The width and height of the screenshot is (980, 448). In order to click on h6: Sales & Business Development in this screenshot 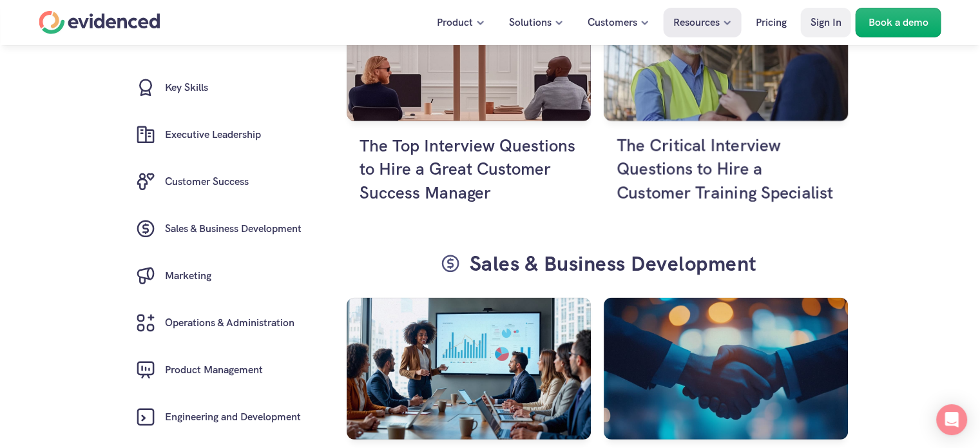, I will do `click(233, 230)`.